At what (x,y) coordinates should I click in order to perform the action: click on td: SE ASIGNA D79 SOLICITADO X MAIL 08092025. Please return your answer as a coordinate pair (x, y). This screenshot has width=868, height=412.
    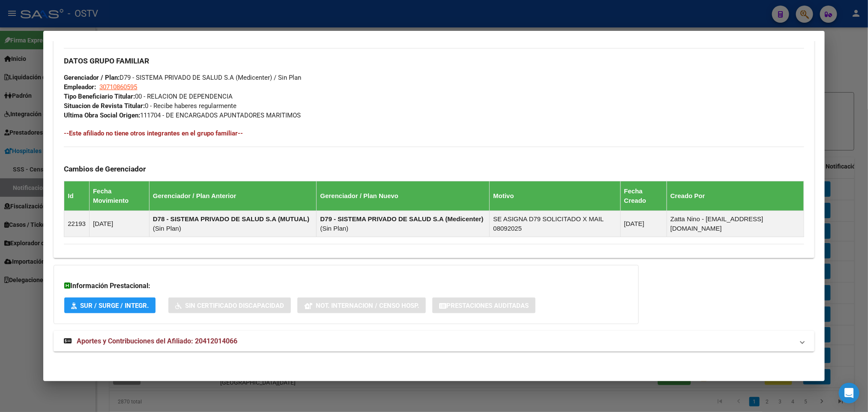
    Looking at the image, I should click on (555, 224).